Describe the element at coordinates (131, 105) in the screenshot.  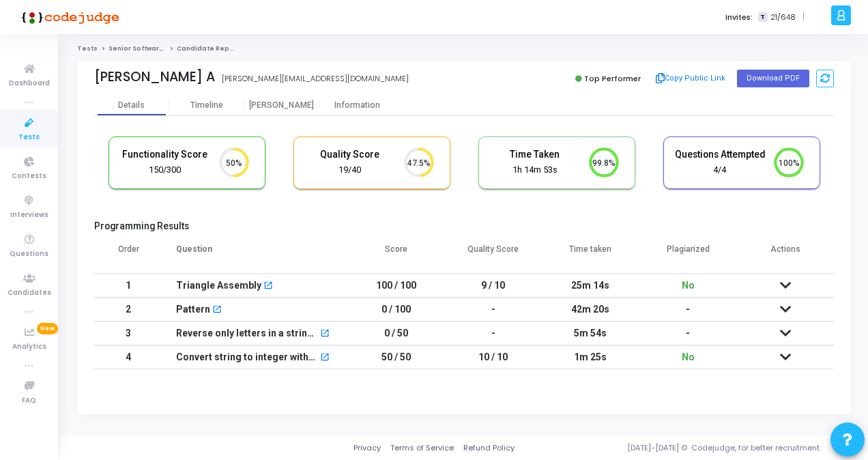
I see `div: Details` at that location.